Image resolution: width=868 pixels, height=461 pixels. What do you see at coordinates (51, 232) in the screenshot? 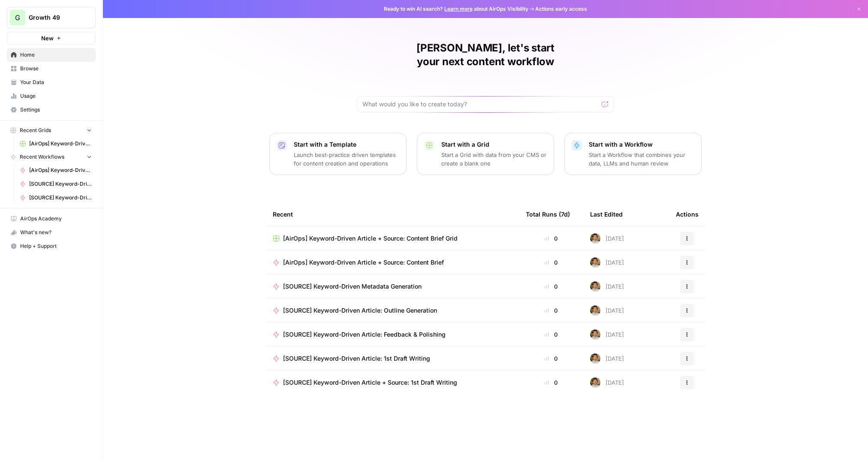
I see `div: What's new?` at bounding box center [51, 232].